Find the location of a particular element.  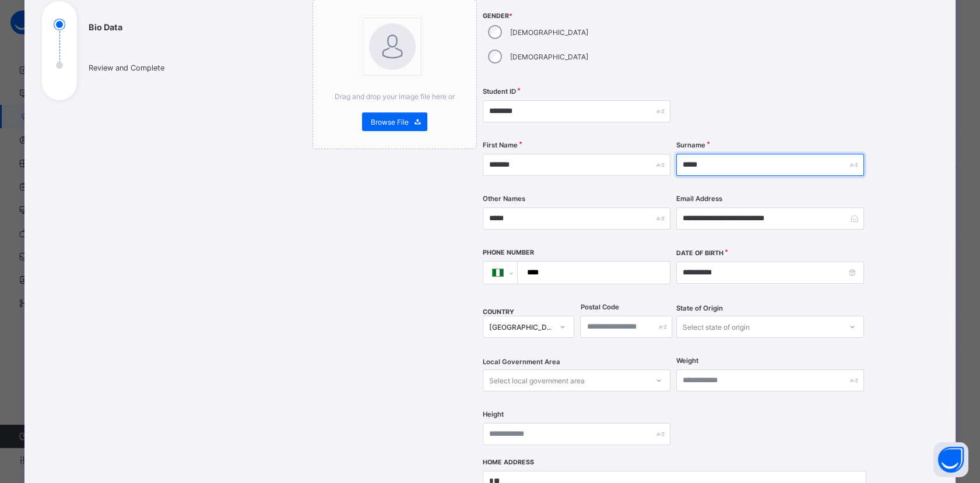

label: Surname is located at coordinates (691, 145).